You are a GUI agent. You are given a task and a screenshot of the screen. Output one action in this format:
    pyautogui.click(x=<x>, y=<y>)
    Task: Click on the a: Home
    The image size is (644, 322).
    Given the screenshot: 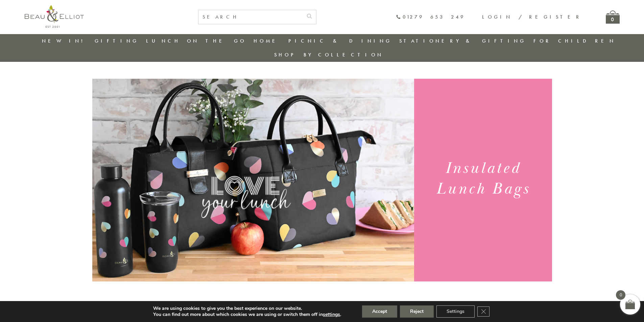 What is the action you would take?
    pyautogui.click(x=267, y=41)
    